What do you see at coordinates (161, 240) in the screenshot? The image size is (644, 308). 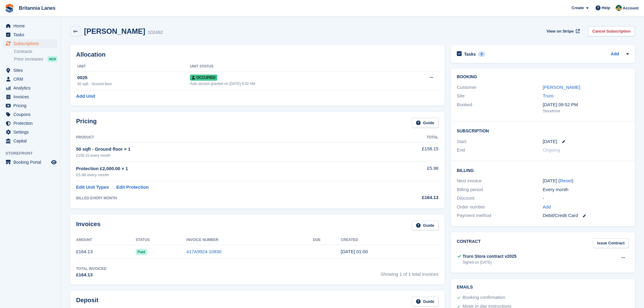 I see `th: Status` at bounding box center [161, 240].